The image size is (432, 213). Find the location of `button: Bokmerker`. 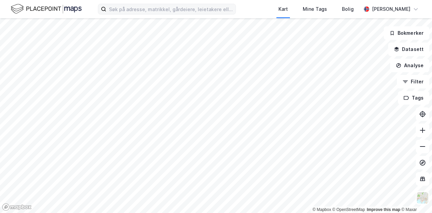

button: Bokmerker is located at coordinates (406, 33).